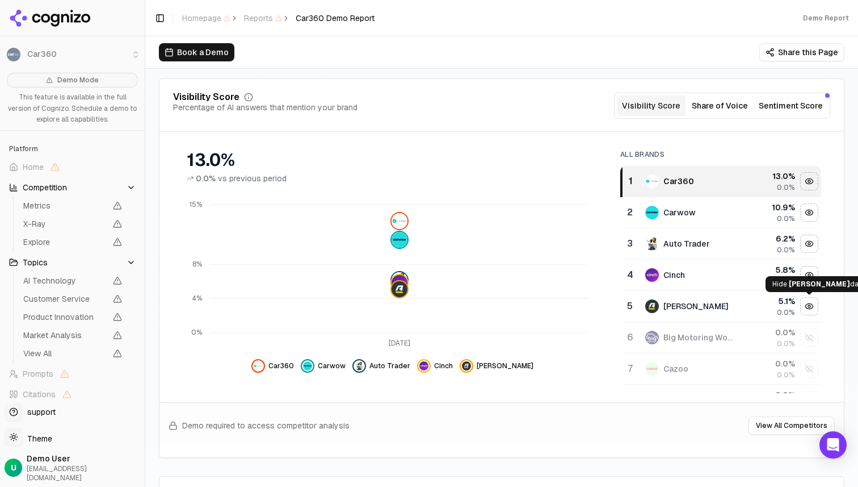  Describe the element at coordinates (631, 181) in the screenshot. I see `div: 1` at that location.